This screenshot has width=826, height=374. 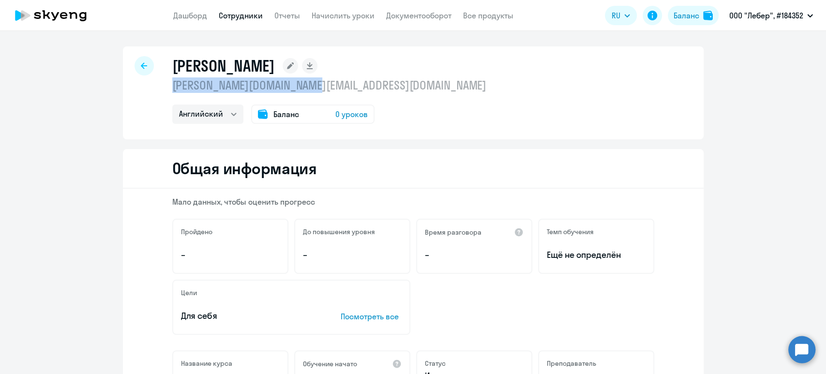 I want to click on h5: Обучение начато, so click(x=330, y=364).